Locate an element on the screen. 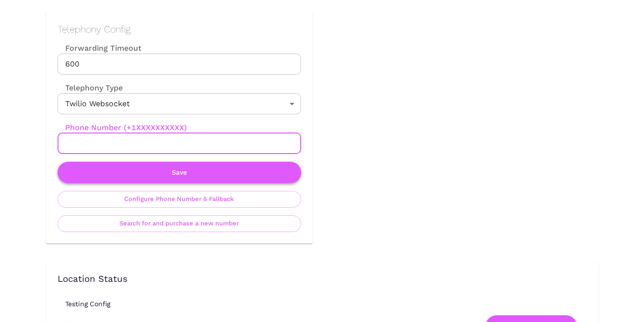  label: Phone Number (+1XXXXXXXXXX) is located at coordinates (179, 127).